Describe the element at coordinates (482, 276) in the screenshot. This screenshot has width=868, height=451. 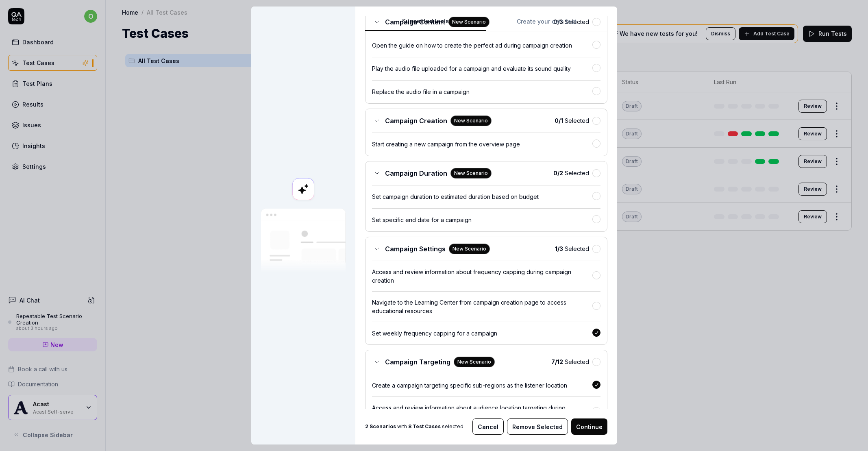
I see `div: Access and review information about frequency capping during campaign creation` at that location.